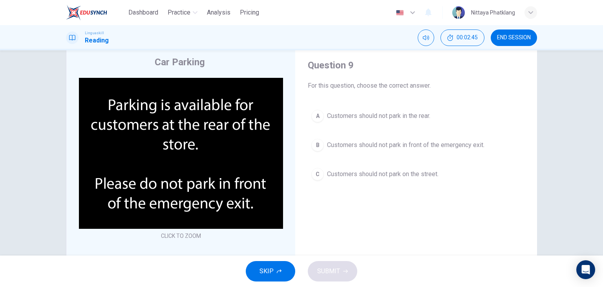  What do you see at coordinates (383, 174) in the screenshot?
I see `span: Customers should not park on the street.` at bounding box center [383, 174].